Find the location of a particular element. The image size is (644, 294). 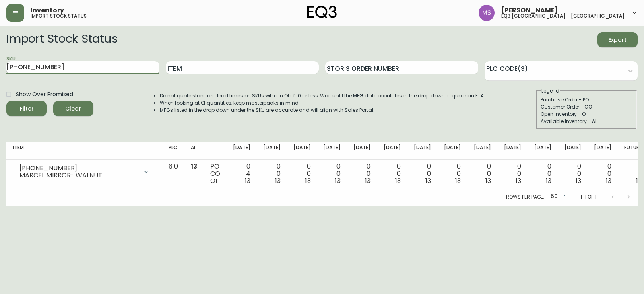

td: 6.0 is located at coordinates (173, 173).